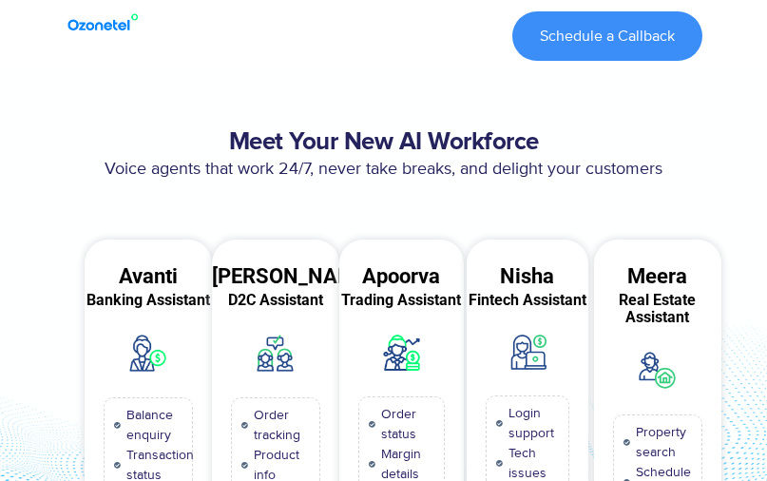  Describe the element at coordinates (527, 300) in the screenshot. I see `div: Fintech Assistant` at that location.